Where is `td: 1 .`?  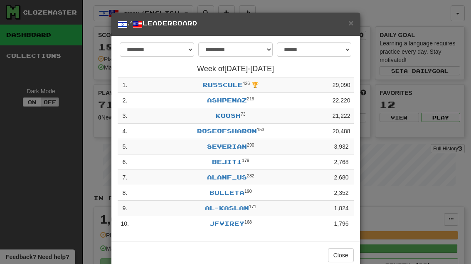
td: 1 . is located at coordinates (125, 85).